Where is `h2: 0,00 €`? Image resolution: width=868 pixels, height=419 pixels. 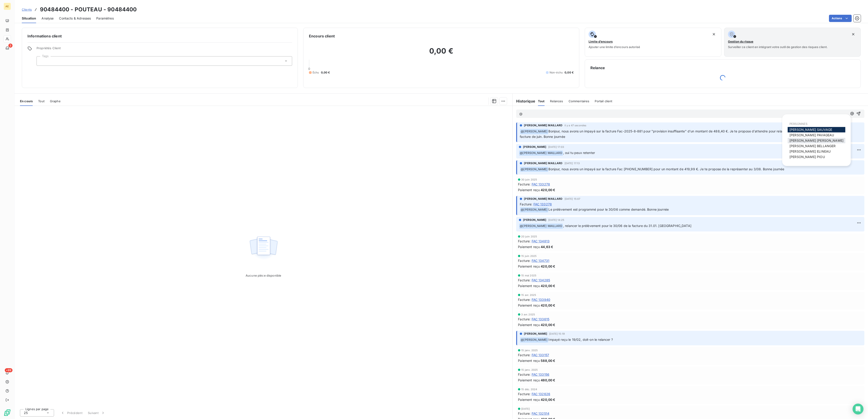 h2: 0,00 € is located at coordinates (441, 53).